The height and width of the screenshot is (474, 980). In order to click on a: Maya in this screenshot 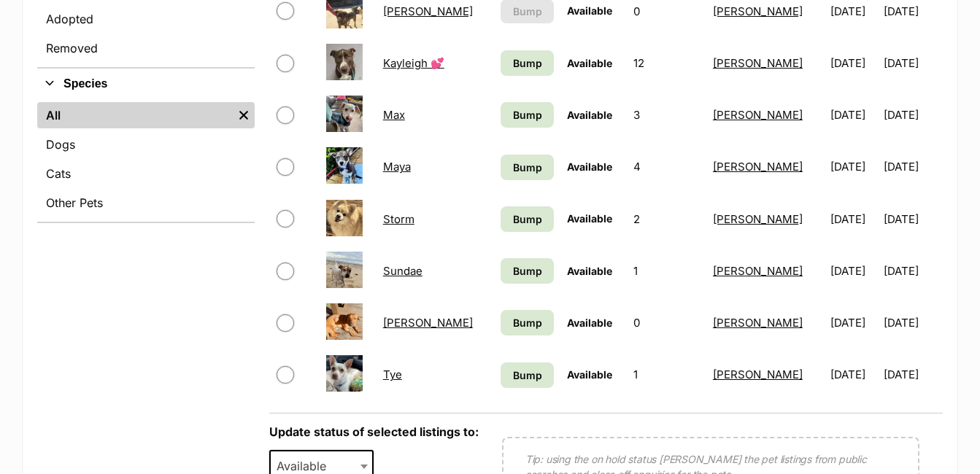, I will do `click(397, 166)`.